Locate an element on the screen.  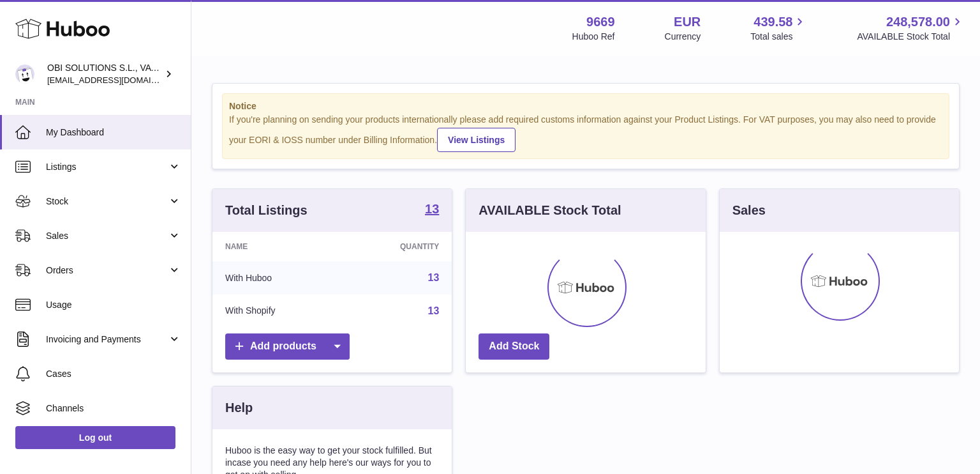
strong: 13 is located at coordinates (432, 208).